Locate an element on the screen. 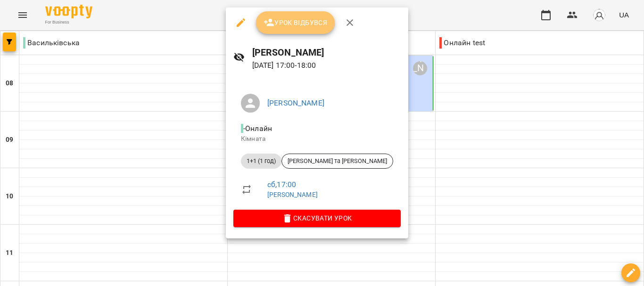 This screenshot has width=644, height=286. button: Скасувати Урок is located at coordinates (317, 218).